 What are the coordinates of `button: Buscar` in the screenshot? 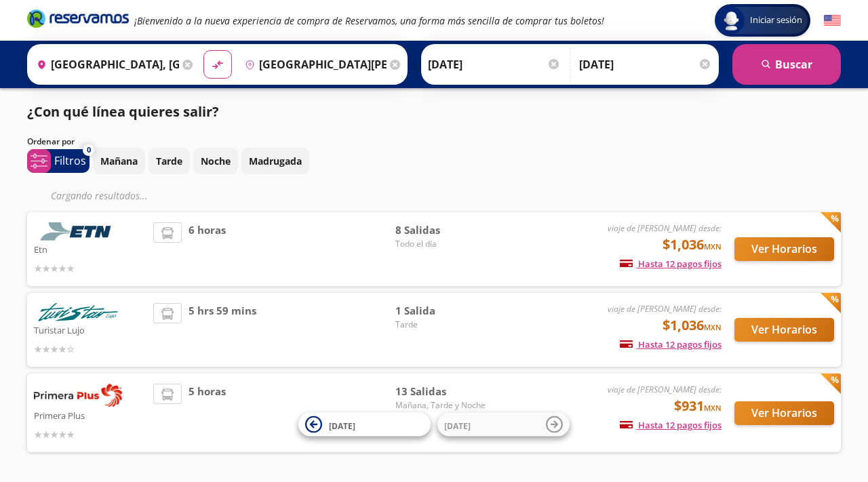 It's located at (786, 64).